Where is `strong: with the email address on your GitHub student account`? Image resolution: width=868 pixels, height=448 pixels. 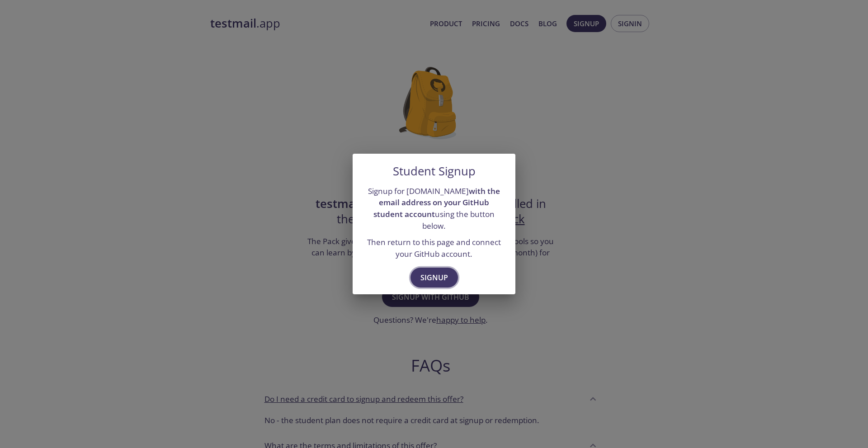 strong: with the email address on your GitHub student account is located at coordinates (437, 203).